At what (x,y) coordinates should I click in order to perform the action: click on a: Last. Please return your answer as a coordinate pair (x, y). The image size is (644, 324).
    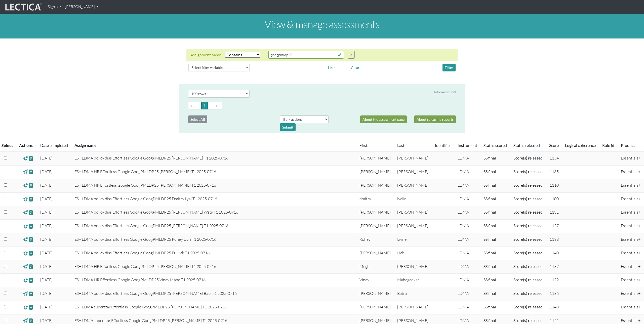
    Looking at the image, I should click on (401, 145).